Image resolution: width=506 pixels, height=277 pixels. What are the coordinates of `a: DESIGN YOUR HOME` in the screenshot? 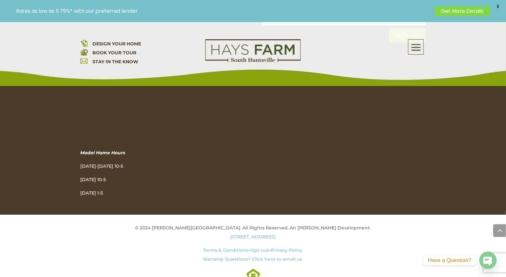 It's located at (117, 44).